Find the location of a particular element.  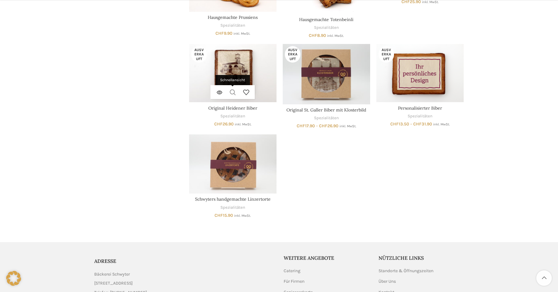

span: Bäckerei Schwyter is located at coordinates (112, 274).